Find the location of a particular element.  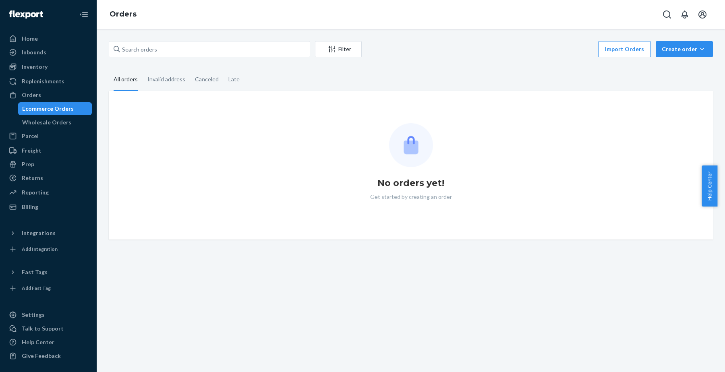

div: Invalid address is located at coordinates (166, 79).